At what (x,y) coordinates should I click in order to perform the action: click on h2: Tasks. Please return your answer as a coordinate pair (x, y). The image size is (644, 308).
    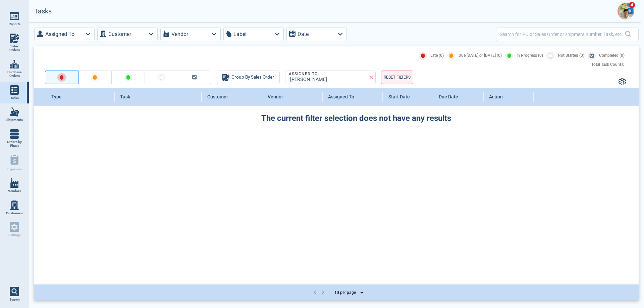
    Looking at the image, I should click on (43, 11).